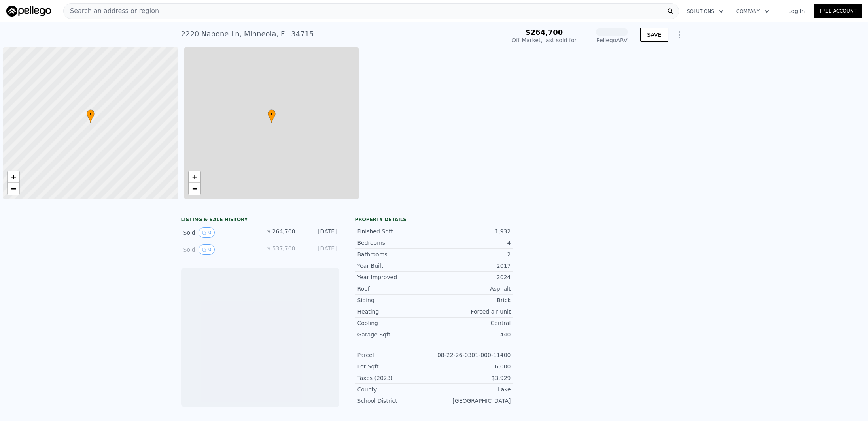 This screenshot has height=421, width=868. I want to click on div: 08-22-26-0301-000-11400, so click(472, 355).